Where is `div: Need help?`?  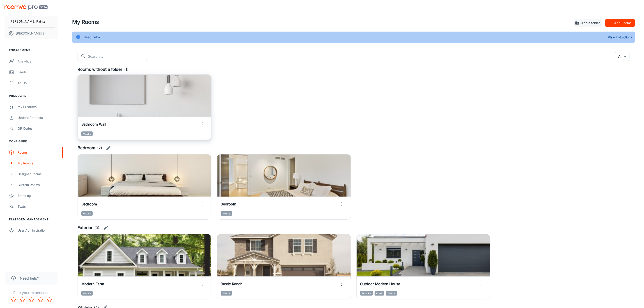 div: Need help? is located at coordinates (92, 37).